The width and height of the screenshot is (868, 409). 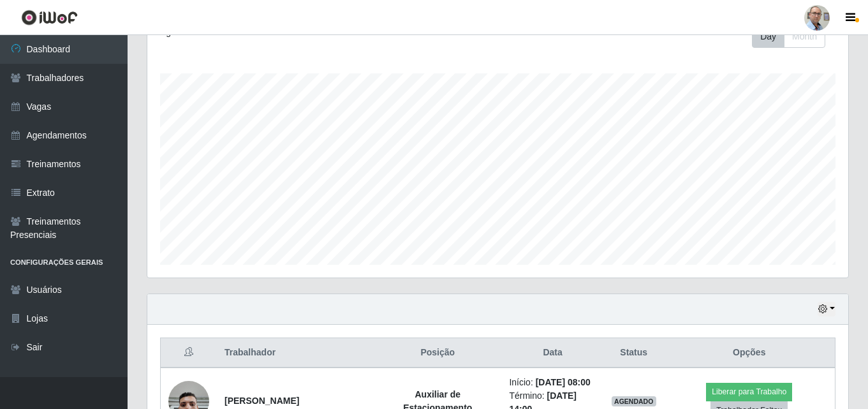 I want to click on th: Data, so click(x=552, y=353).